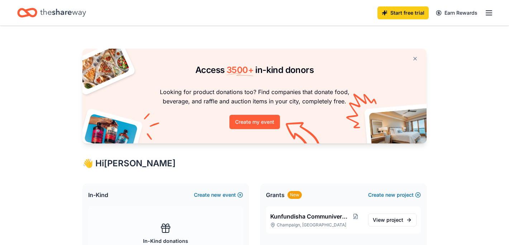 The width and height of the screenshot is (509, 245). What do you see at coordinates (403, 13) in the screenshot?
I see `a: Start free trial` at bounding box center [403, 13].